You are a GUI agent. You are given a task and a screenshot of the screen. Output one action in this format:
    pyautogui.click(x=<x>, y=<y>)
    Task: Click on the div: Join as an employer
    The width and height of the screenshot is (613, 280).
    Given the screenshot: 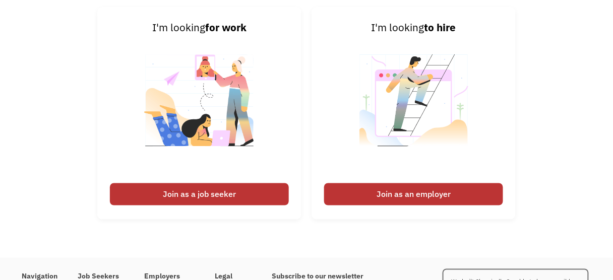 What is the action you would take?
    pyautogui.click(x=413, y=194)
    